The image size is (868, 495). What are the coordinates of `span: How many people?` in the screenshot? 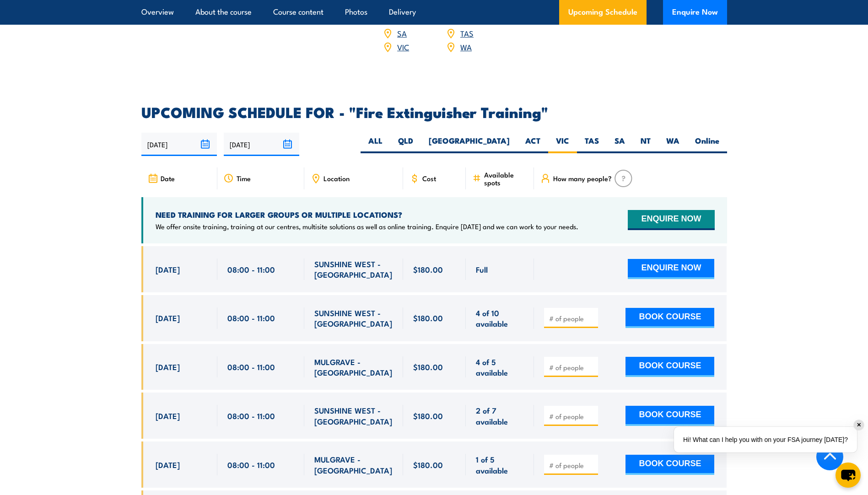 It's located at (583, 178).